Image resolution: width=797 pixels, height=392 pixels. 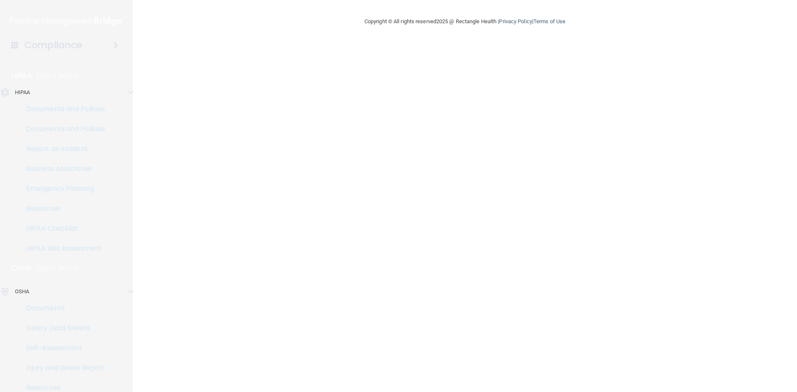 I want to click on p: Injury and Illness Report, so click(x=62, y=368).